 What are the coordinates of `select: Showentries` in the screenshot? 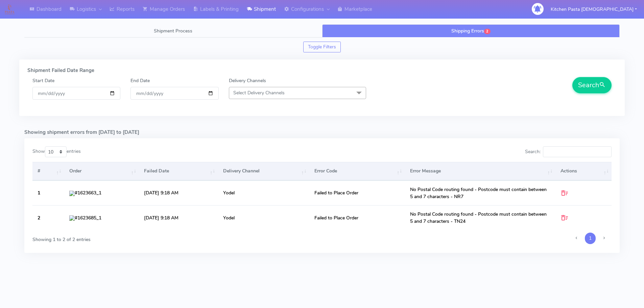 It's located at (56, 152).